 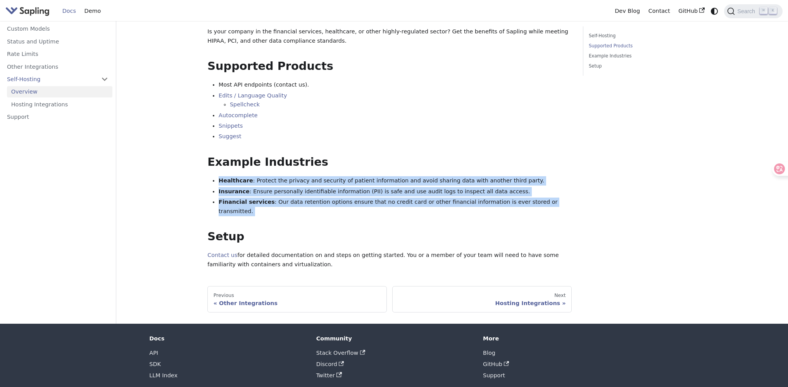 What do you see at coordinates (297, 295) in the screenshot?
I see `div: Previous` at bounding box center [297, 295].